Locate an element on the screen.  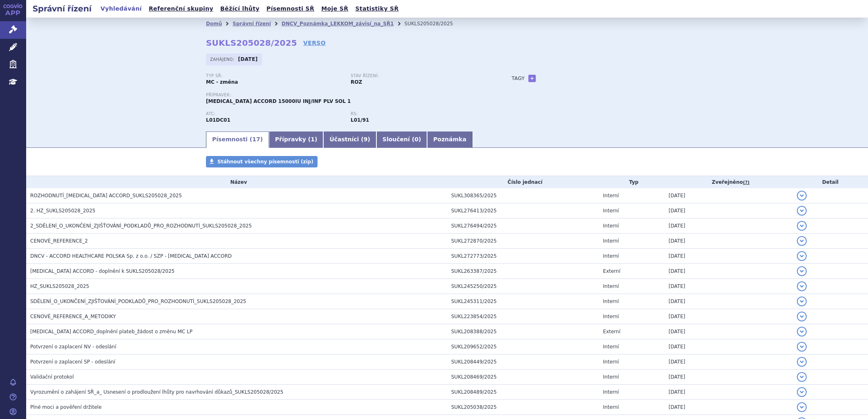
span: Potvrzení o zaplacení NV - odeslání is located at coordinates (73, 347).